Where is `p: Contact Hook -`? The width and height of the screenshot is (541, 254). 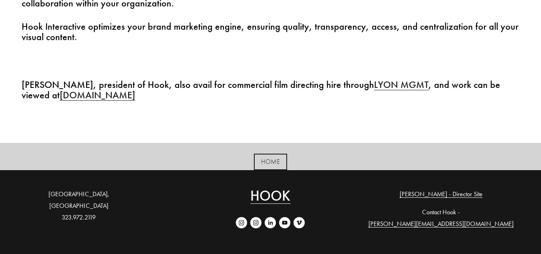
p: Contact Hook - is located at coordinates (441, 218).